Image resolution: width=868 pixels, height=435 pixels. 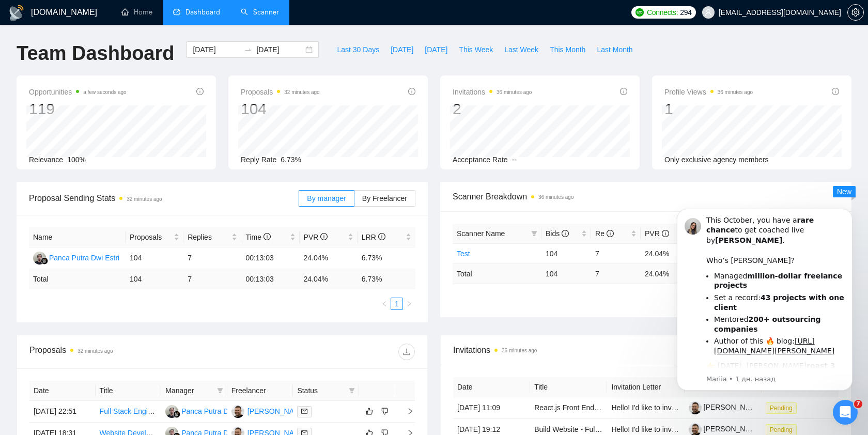 I want to click on span: Time, so click(x=258, y=237).